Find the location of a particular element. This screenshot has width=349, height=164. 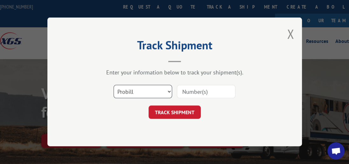

button: TRACK SHIPMENT is located at coordinates (175, 113).